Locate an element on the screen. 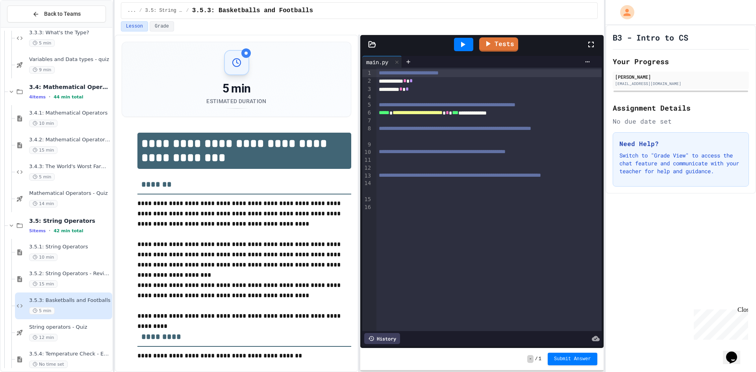 The height and width of the screenshot is (372, 756). span: 14 min is located at coordinates (43, 203).